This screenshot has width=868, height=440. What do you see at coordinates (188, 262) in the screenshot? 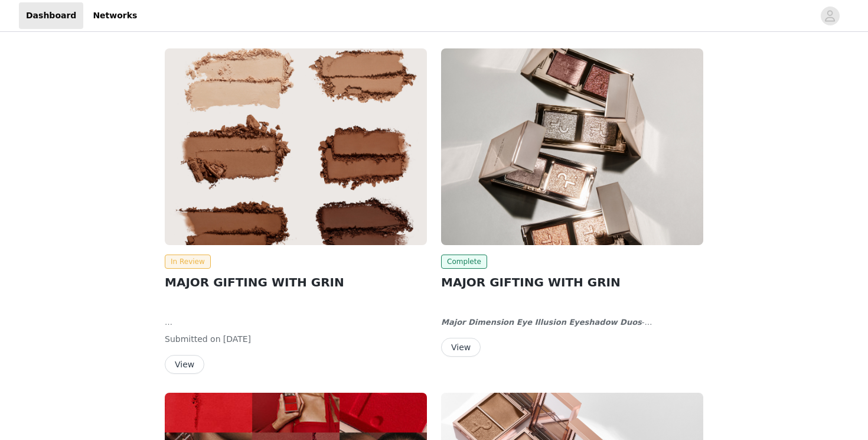
I see `span: In Review` at bounding box center [188, 262].